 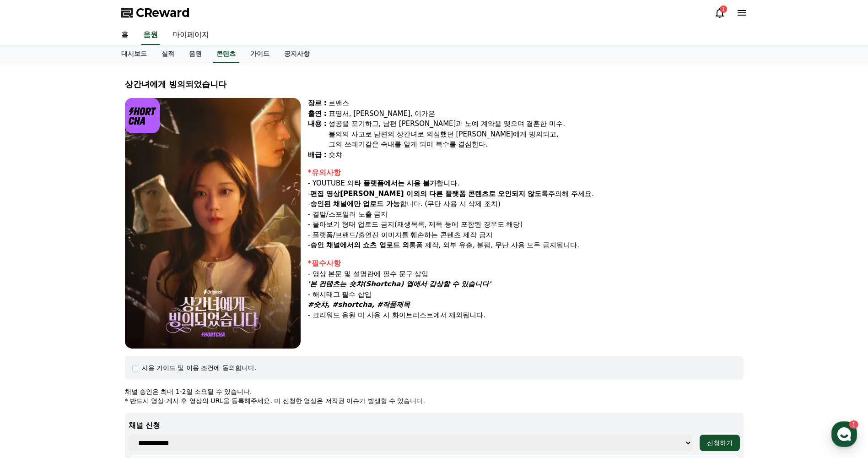 I want to click on strong: #숏챠, #shortcha, #작품제목, so click(x=359, y=304).